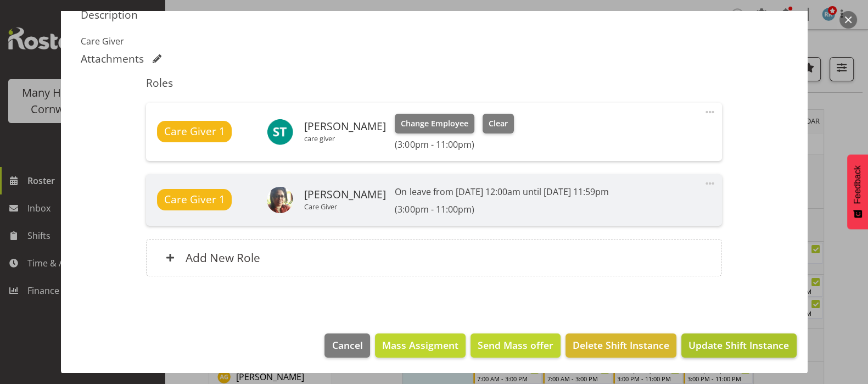 This screenshot has height=384, width=868. I want to click on h5: Description, so click(435, 15).